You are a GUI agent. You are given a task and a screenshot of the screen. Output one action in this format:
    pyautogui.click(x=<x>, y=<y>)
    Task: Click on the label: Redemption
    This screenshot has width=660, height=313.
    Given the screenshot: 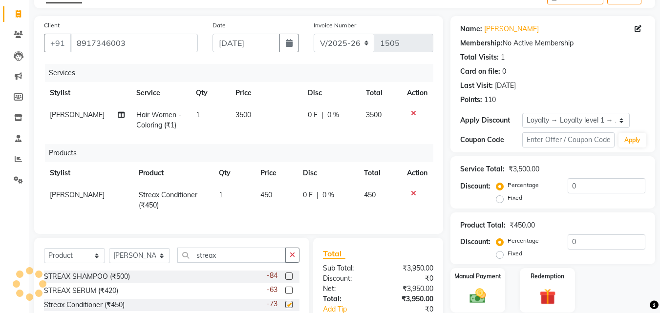 What is the action you would take?
    pyautogui.click(x=547, y=276)
    